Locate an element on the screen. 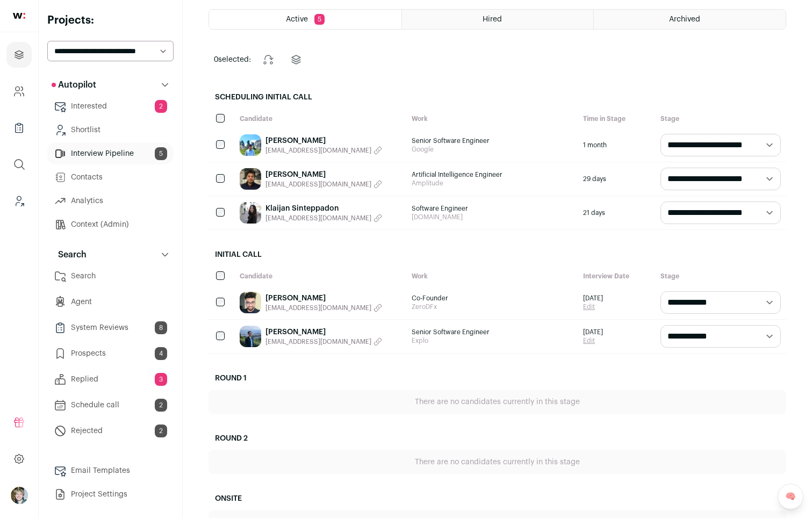  a: Agent is located at coordinates (110, 302).